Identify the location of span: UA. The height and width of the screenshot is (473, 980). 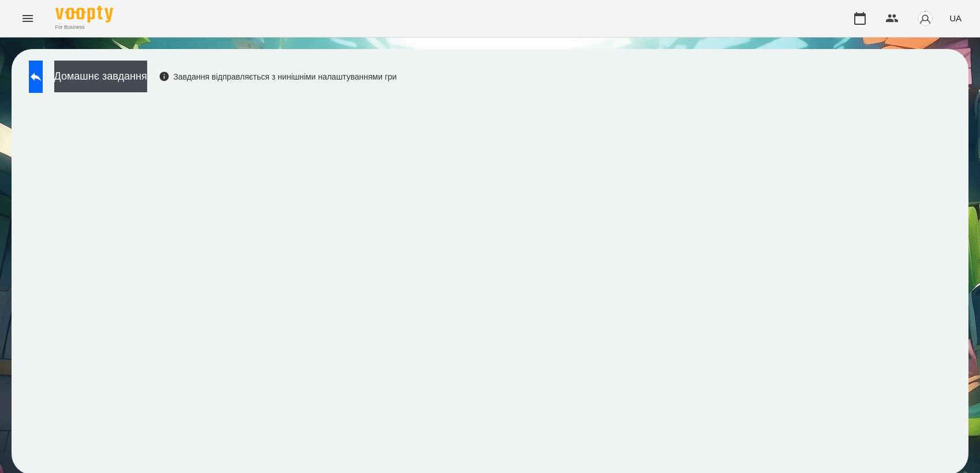
(955, 18).